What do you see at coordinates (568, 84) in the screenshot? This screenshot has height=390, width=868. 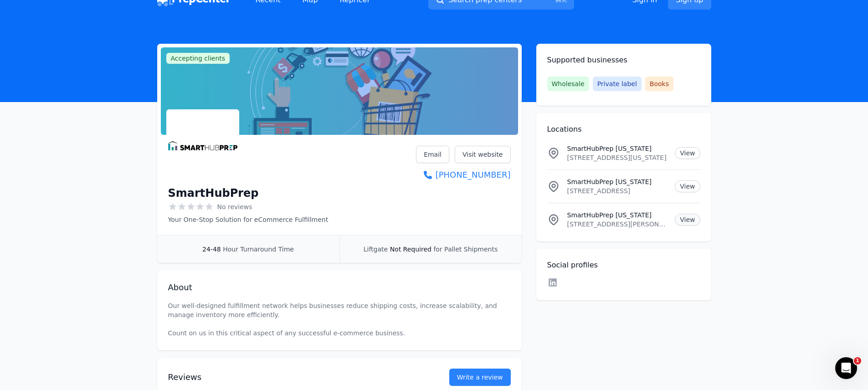 I see `span: Wholesale` at bounding box center [568, 84].